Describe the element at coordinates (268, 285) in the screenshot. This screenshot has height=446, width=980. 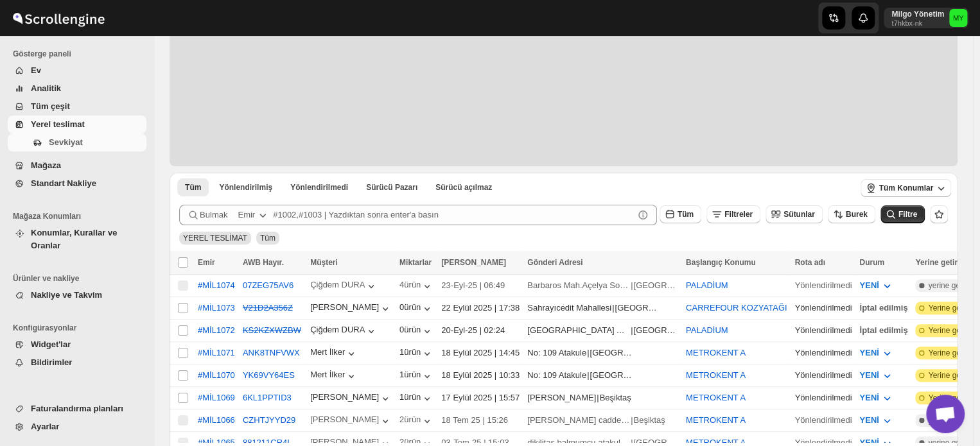
I see `button: 07ZEG75AV6` at that location.